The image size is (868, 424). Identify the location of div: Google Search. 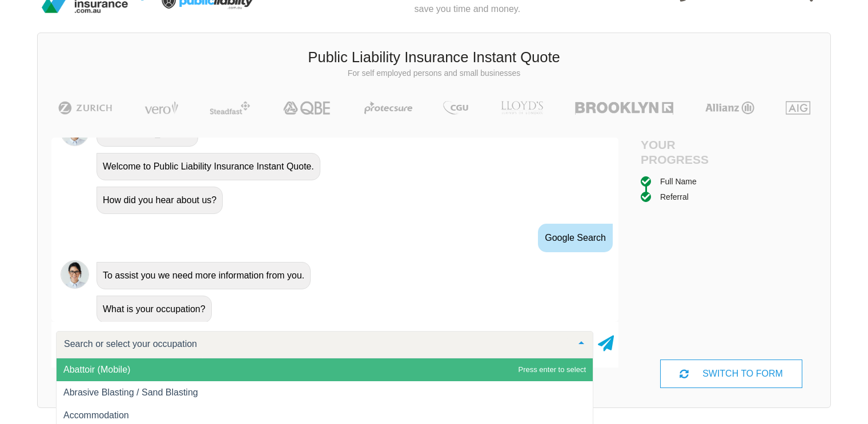
(575, 238).